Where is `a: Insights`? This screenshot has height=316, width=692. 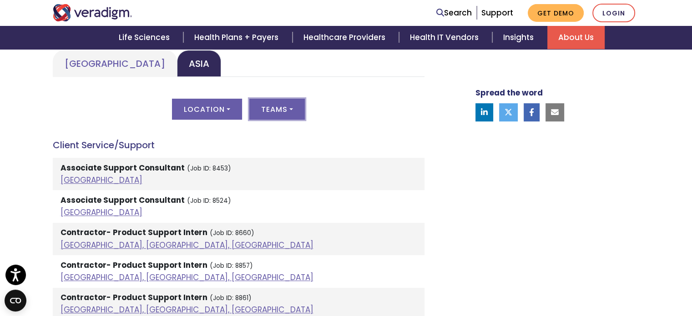
a: Insights is located at coordinates (519, 37).